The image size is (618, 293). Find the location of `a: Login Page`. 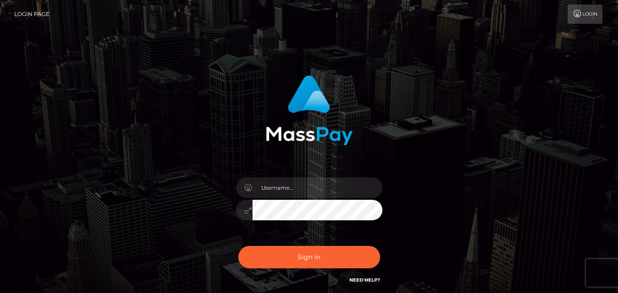

a: Login Page is located at coordinates (32, 14).